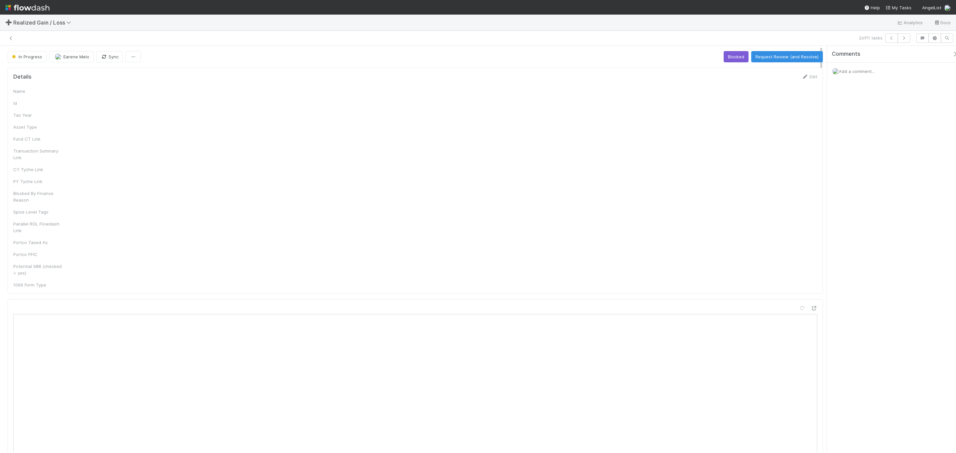 This screenshot has width=956, height=453. What do you see at coordinates (38, 139) in the screenshot?
I see `div: Fund CT Link` at bounding box center [38, 139].